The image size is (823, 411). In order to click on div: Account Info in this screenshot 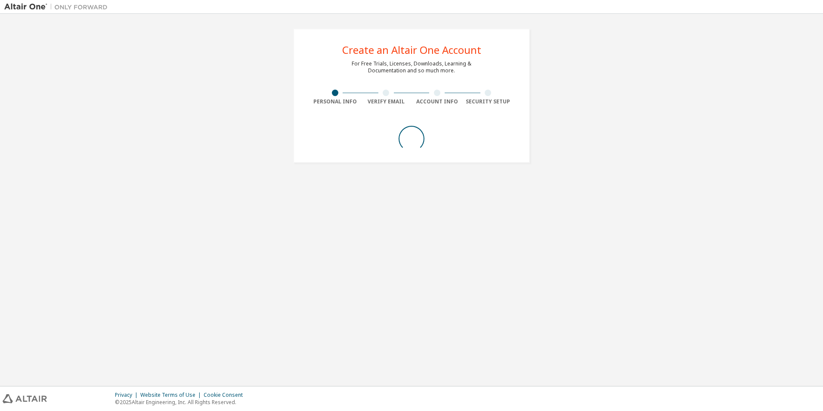, I will do `click(437, 102)`.